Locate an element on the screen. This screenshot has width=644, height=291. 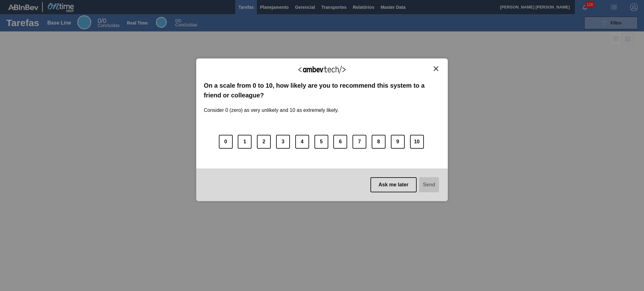
button: Close is located at coordinates (436, 69).